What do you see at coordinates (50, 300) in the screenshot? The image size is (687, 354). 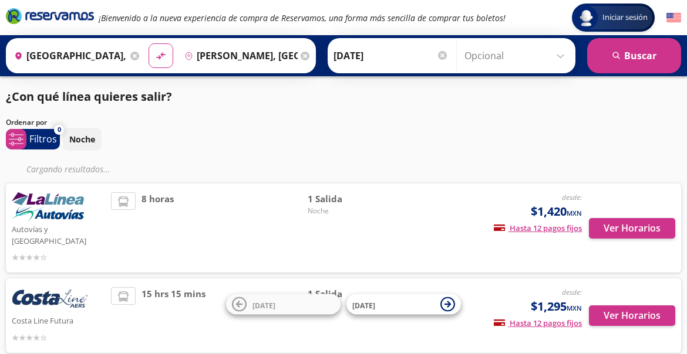 I see `img: Costa Line Futura` at bounding box center [50, 300].